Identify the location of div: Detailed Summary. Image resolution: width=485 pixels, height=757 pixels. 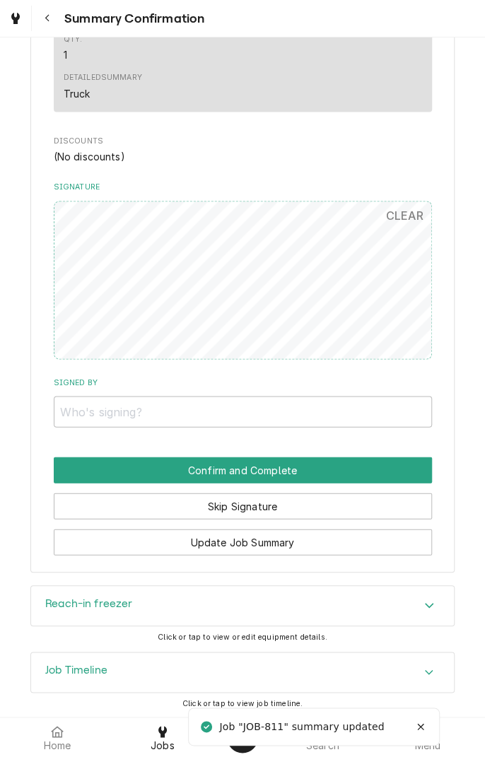
(103, 78).